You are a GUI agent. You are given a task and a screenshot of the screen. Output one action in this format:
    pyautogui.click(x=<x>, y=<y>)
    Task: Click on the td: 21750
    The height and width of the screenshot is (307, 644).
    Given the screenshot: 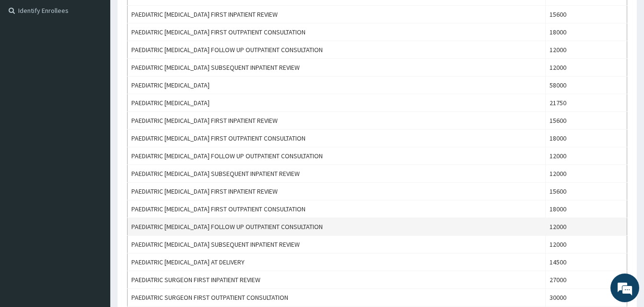 What is the action you would take?
    pyautogui.click(x=586, y=103)
    